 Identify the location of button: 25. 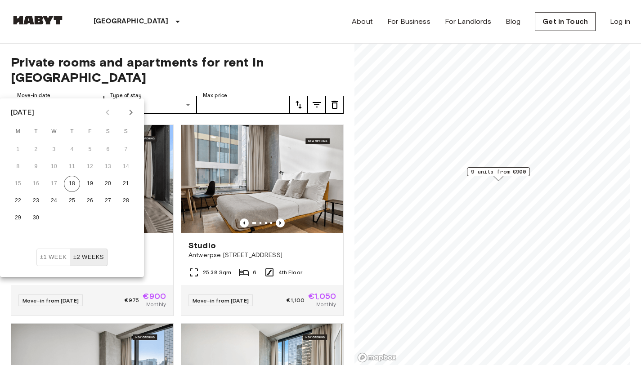
(72, 201).